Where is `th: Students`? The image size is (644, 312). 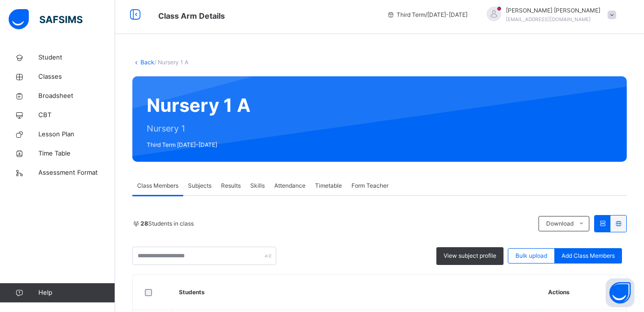
th: Students is located at coordinates (356, 292).